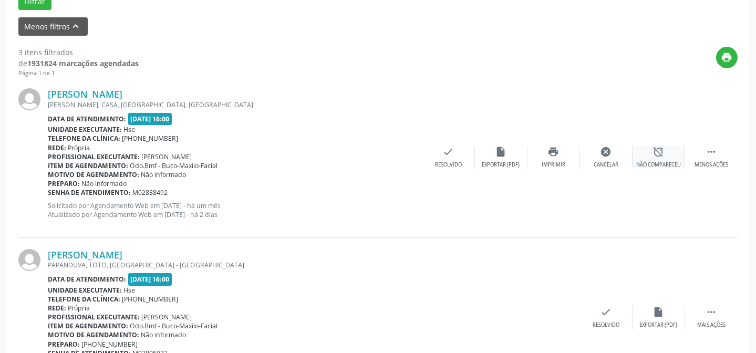 This screenshot has width=756, height=353. I want to click on span: M02888492, so click(150, 192).